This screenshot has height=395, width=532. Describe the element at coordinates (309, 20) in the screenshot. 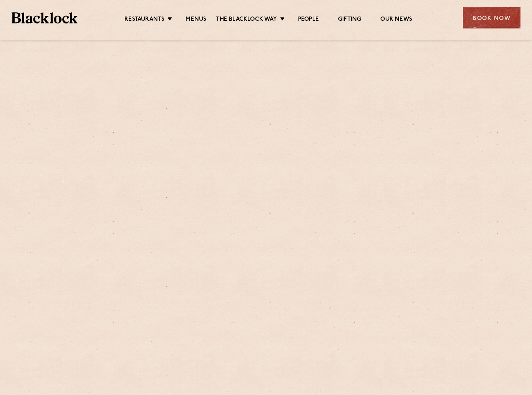

I see `a: People` at that location.